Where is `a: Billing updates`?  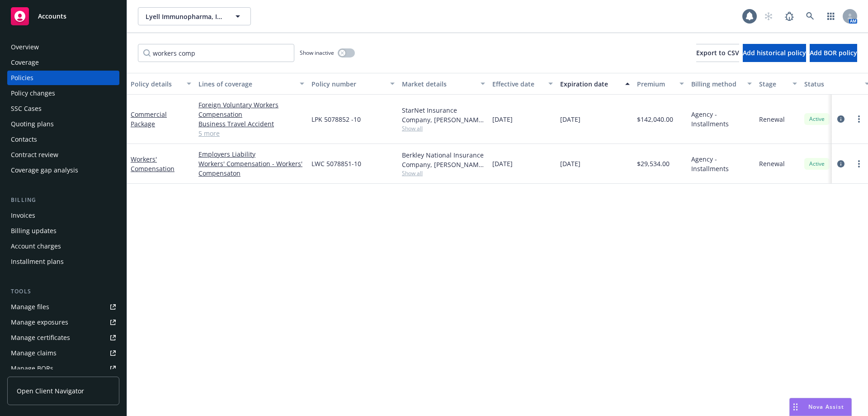 a: Billing updates is located at coordinates (63, 231).